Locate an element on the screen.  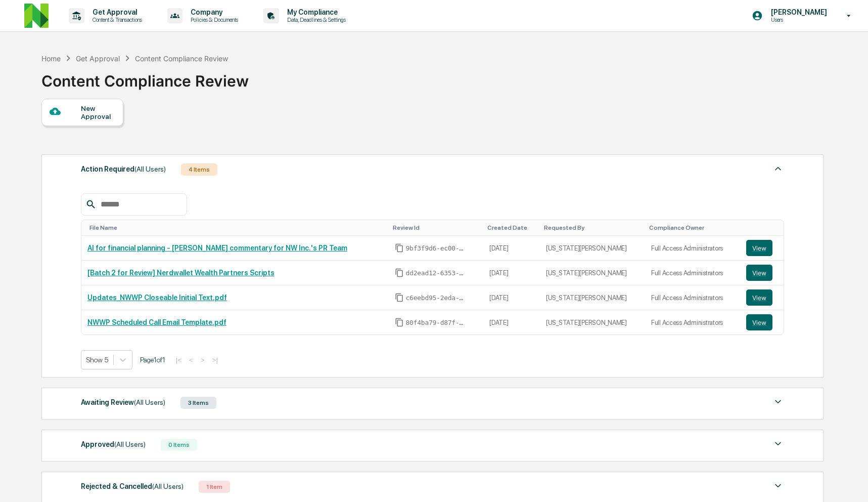
div: Awaiting Review is located at coordinates (123, 402).